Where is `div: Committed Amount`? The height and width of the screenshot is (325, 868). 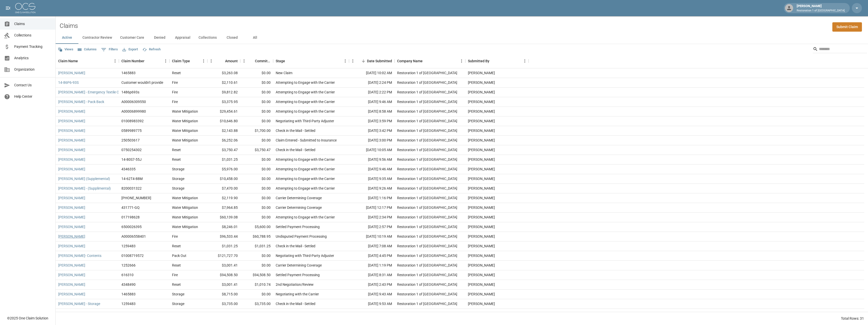 div: Committed Amount is located at coordinates (263, 61).